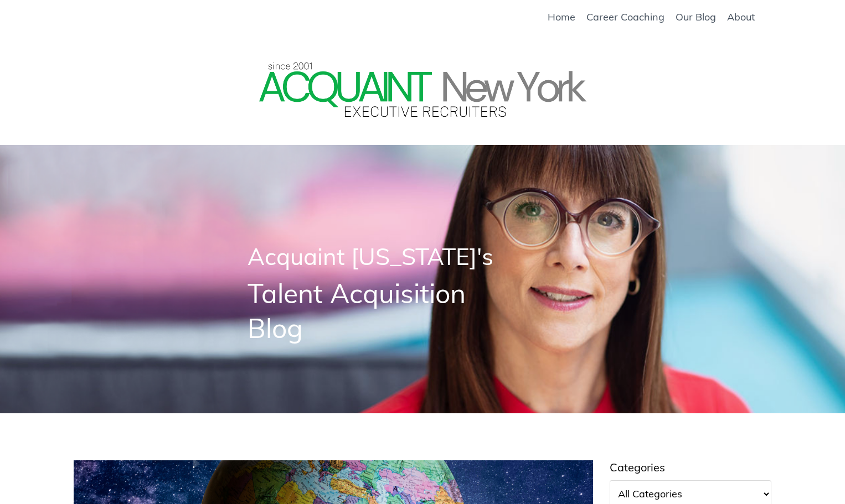  I want to click on span: Blog, so click(275, 328).